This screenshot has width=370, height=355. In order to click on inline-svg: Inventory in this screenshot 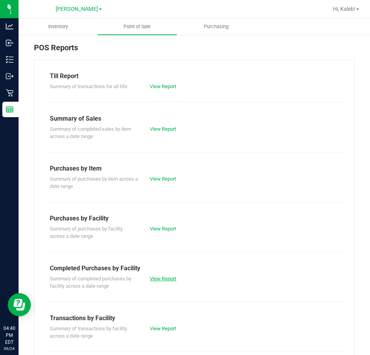, I will do `click(10, 60)`.